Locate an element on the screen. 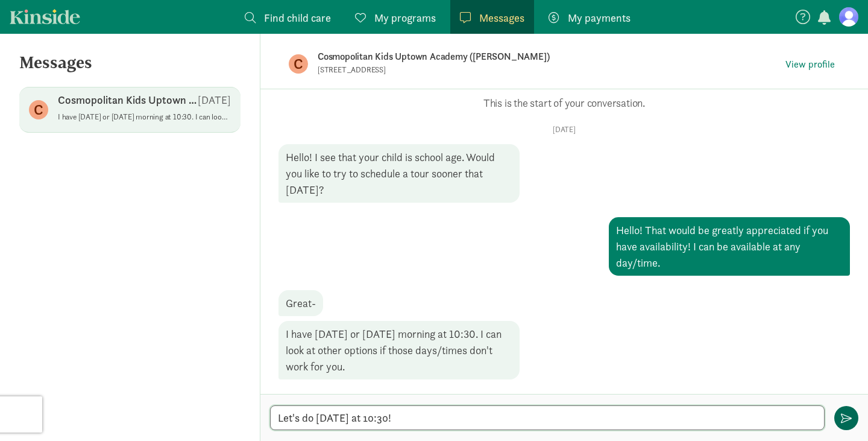 The image size is (868, 441). span: Messages is located at coordinates (502, 18).